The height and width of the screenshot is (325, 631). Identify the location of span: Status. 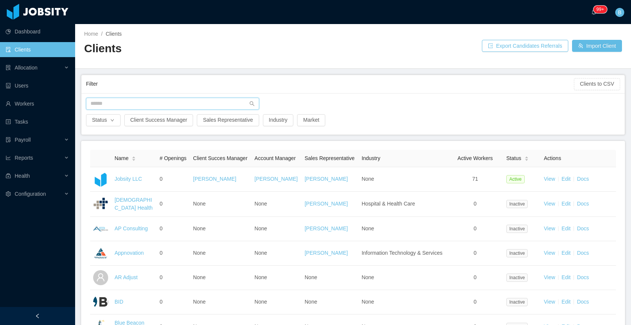
(514, 158).